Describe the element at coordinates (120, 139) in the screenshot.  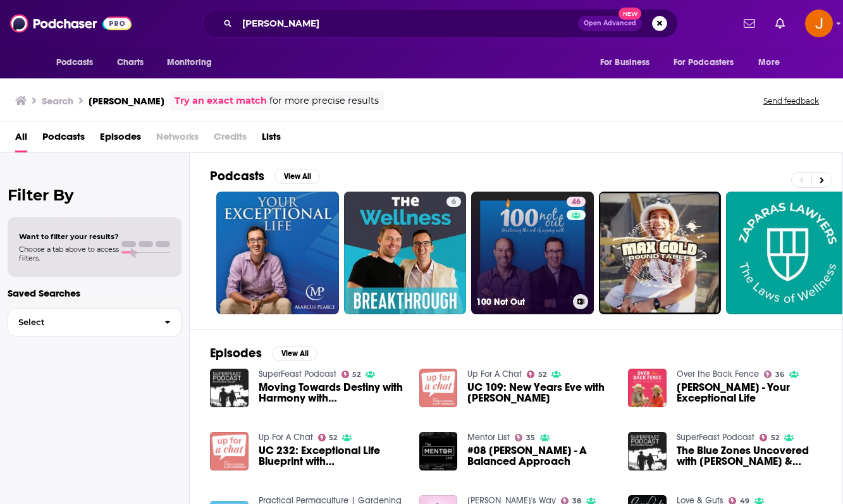
I see `a: Episodes` at that location.